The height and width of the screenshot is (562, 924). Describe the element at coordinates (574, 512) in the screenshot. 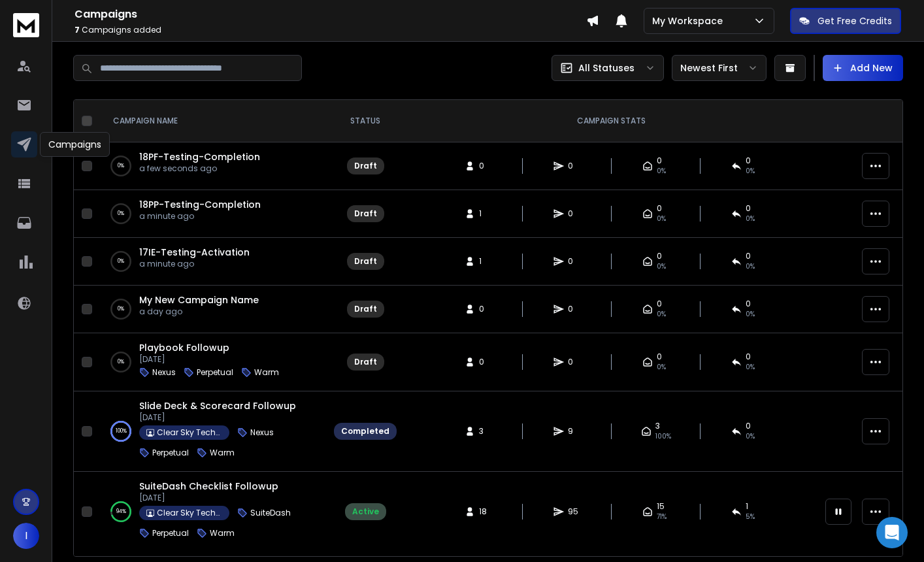

I see `span: 95` at that location.